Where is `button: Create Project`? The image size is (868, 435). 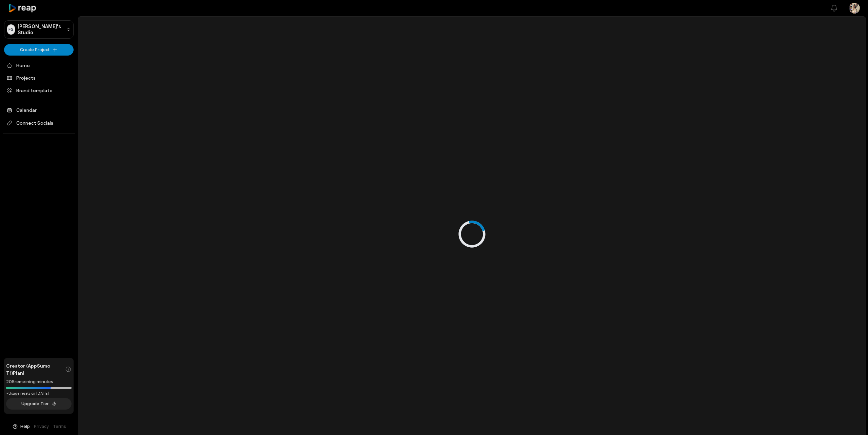 button: Create Project is located at coordinates (39, 50).